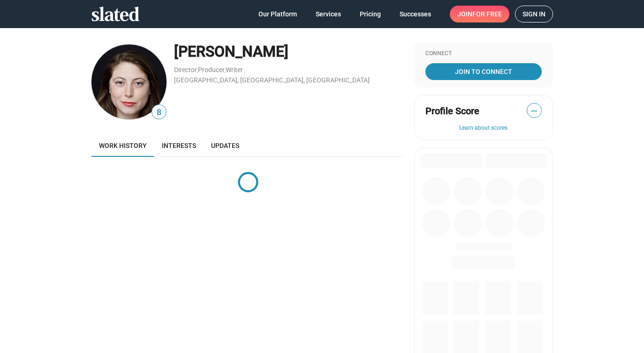 This screenshot has height=353, width=644. Describe the element at coordinates (225, 146) in the screenshot. I see `a: Updates` at that location.